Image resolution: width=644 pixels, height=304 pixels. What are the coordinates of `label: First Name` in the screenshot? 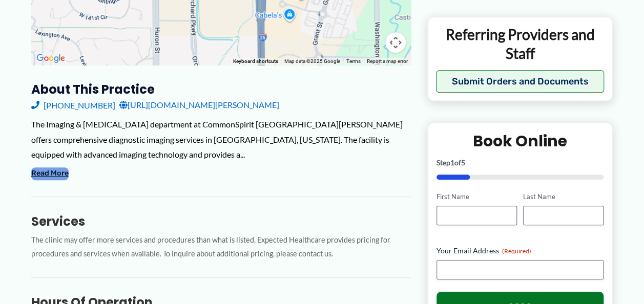 It's located at (477, 197).